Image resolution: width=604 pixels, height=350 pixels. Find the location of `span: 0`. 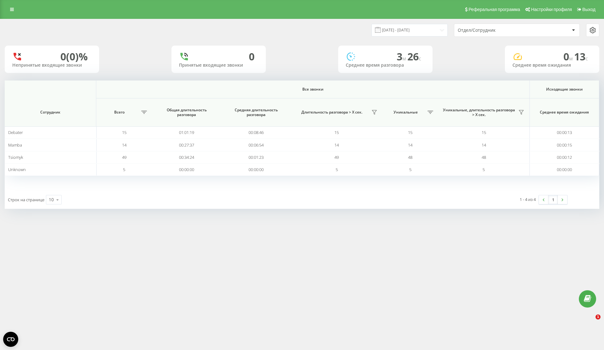

span: 0 is located at coordinates (569, 56).